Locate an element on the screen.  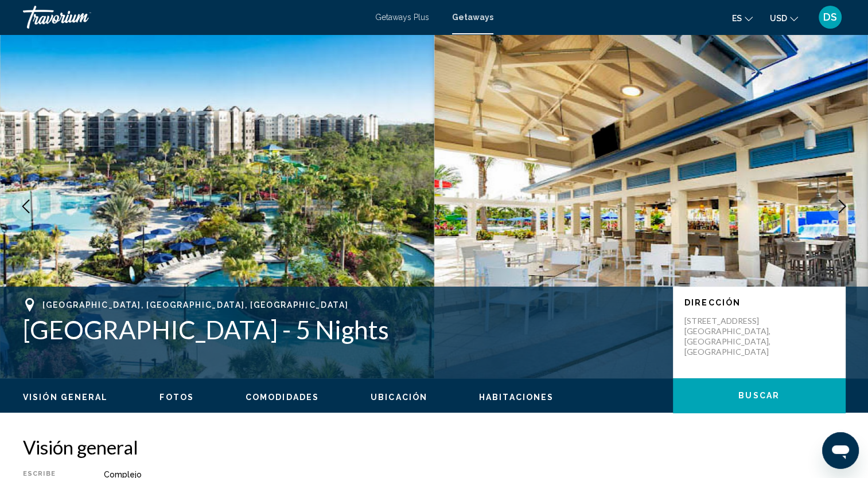
button: Previous image is located at coordinates (26, 206).